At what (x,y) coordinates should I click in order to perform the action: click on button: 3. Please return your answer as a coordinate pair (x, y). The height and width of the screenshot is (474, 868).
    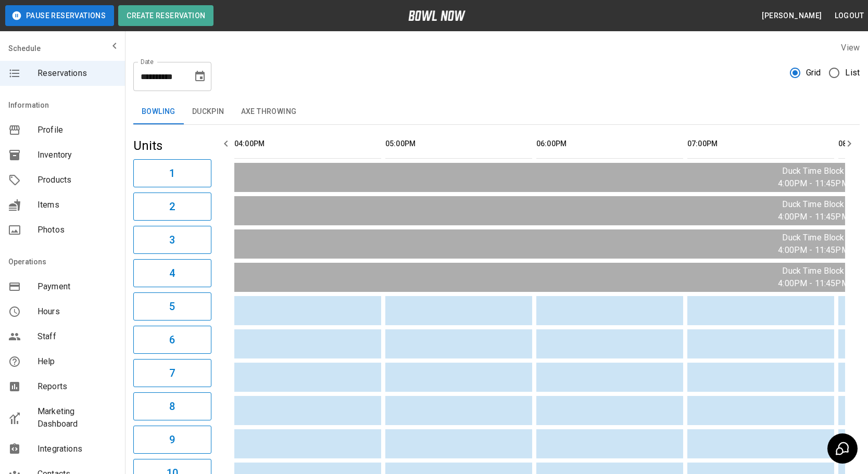
    Looking at the image, I should click on (172, 240).